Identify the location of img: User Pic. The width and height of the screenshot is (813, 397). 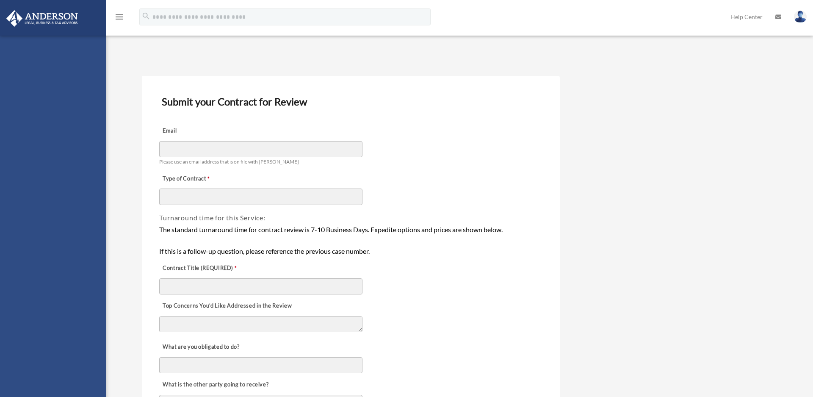
(801, 17).